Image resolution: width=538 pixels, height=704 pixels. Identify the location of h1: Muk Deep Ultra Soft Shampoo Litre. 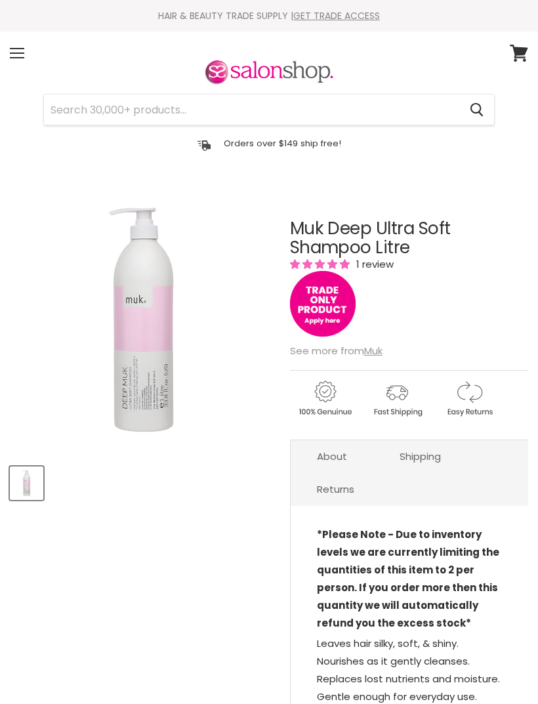
(408, 238).